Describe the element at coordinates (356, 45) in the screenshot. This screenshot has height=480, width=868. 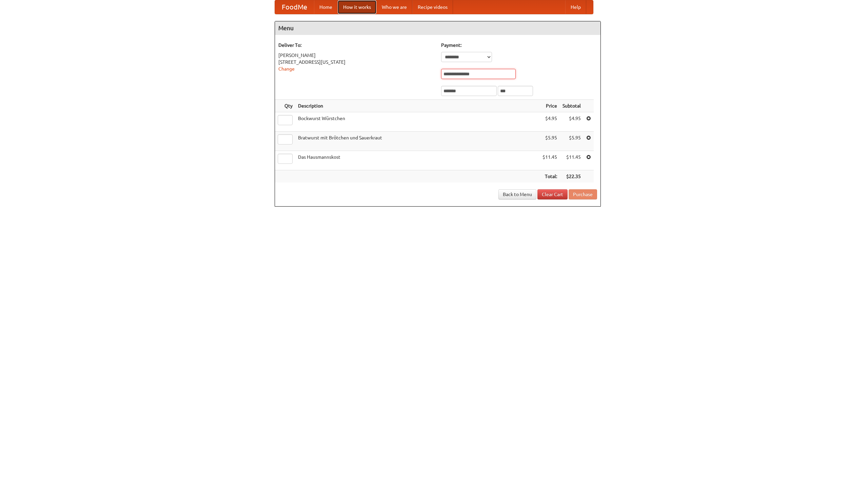
I see `h5: Deliver To:` at that location.